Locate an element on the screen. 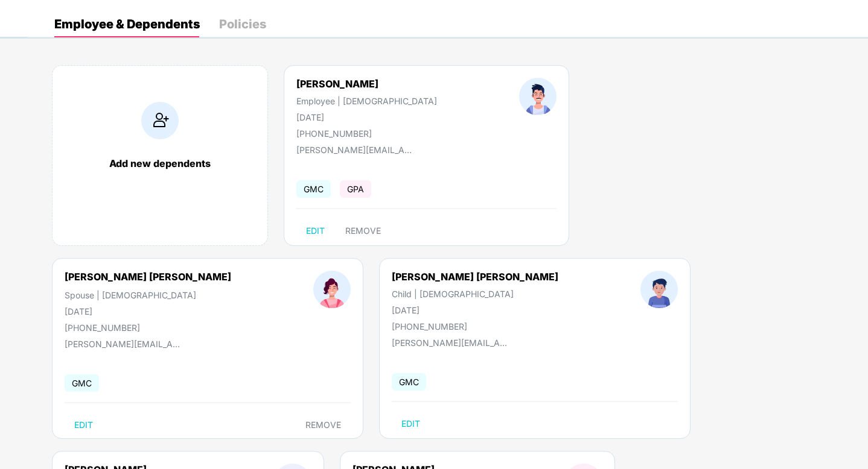  div: Employee & Dependents is located at coordinates (127, 24).